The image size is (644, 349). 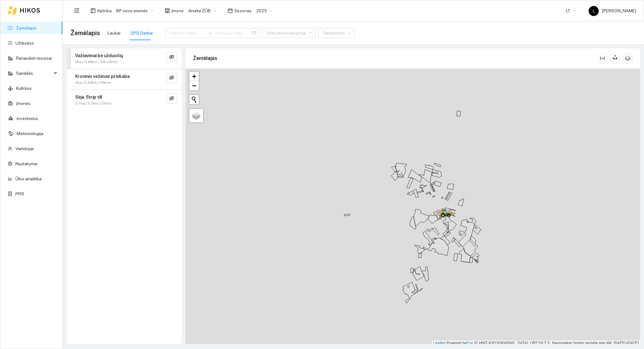 I want to click on button: menu-fold, so click(x=77, y=11).